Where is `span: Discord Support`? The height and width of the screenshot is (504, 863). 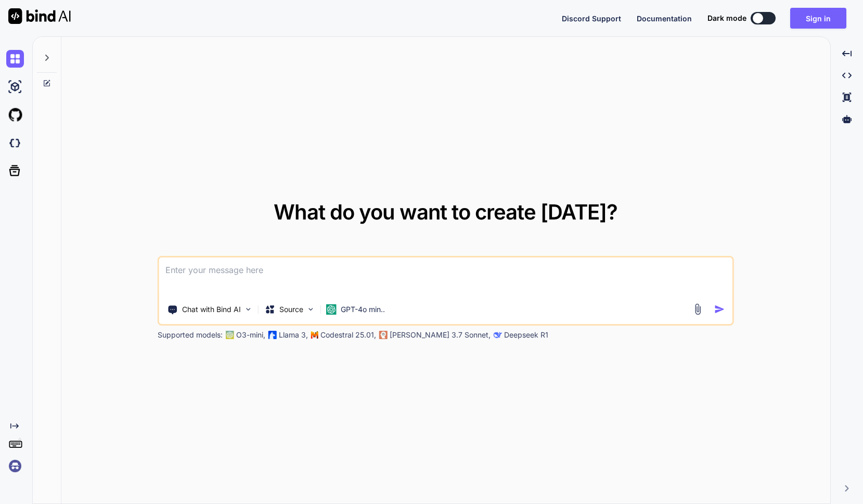
span: Discord Support is located at coordinates (591, 18).